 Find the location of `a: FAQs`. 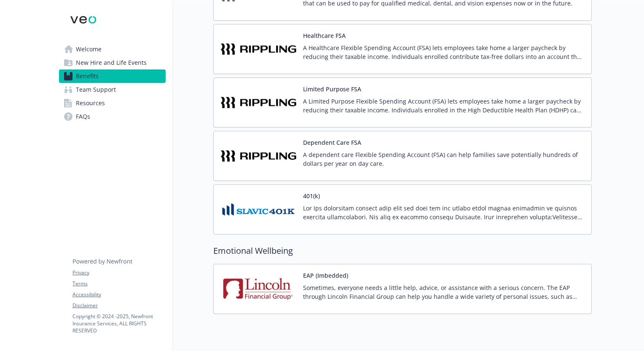

a: FAQs is located at coordinates (112, 117).